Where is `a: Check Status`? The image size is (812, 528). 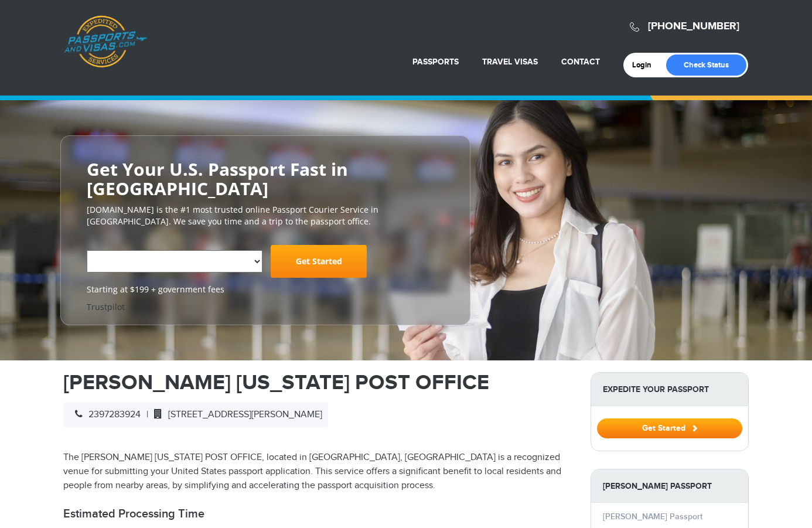
a: Check Status is located at coordinates (706, 65).